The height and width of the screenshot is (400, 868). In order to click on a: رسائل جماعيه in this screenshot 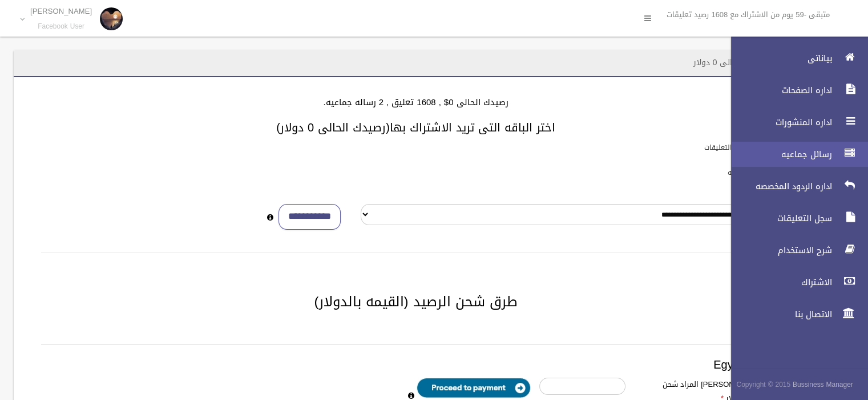, I will do `click(795, 154)`.